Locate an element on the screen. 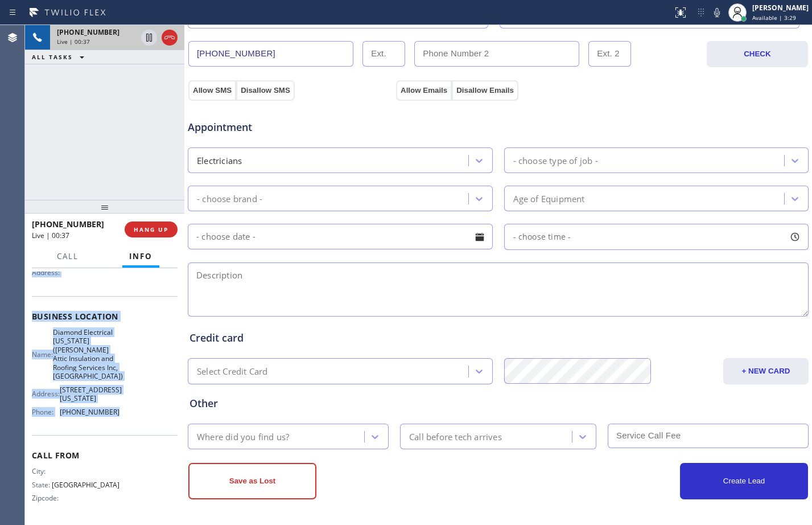 Image resolution: width=812 pixels, height=525 pixels. button: Allow SMS is located at coordinates (213, 91).